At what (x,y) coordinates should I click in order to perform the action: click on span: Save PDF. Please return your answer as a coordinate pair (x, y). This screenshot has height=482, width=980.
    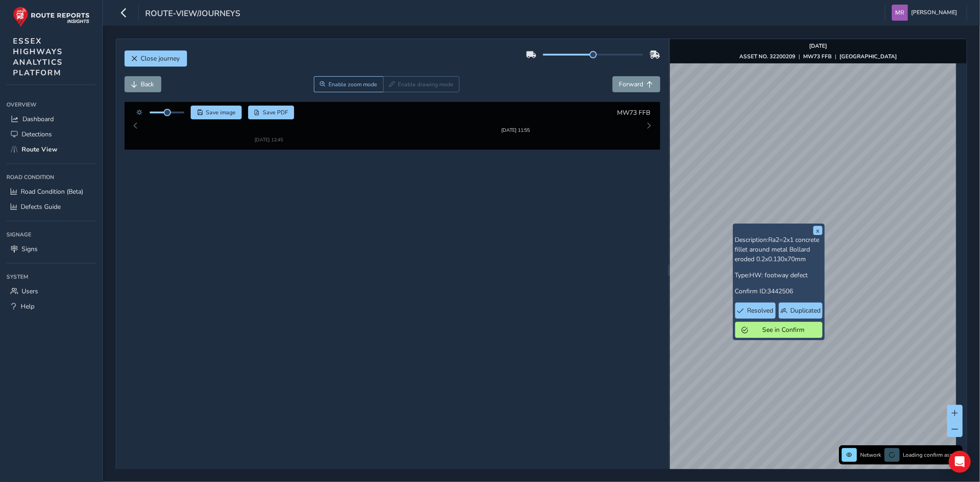
    Looking at the image, I should click on (275, 113).